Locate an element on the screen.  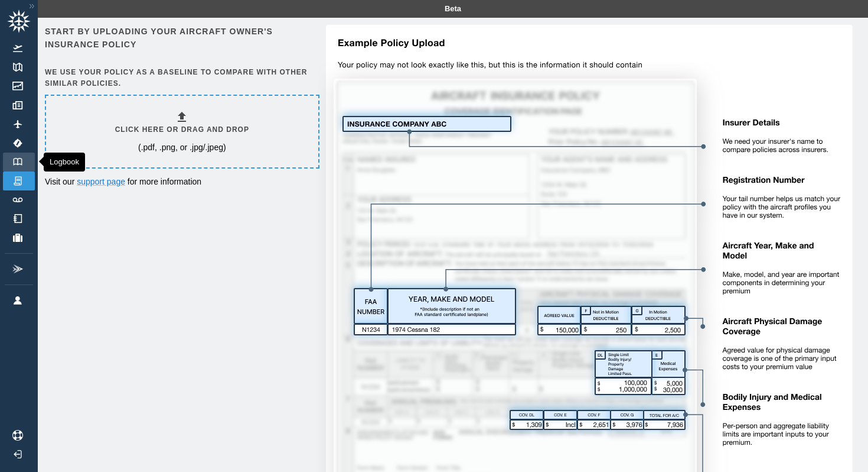
p: Visit our for more information is located at coordinates (180, 181).